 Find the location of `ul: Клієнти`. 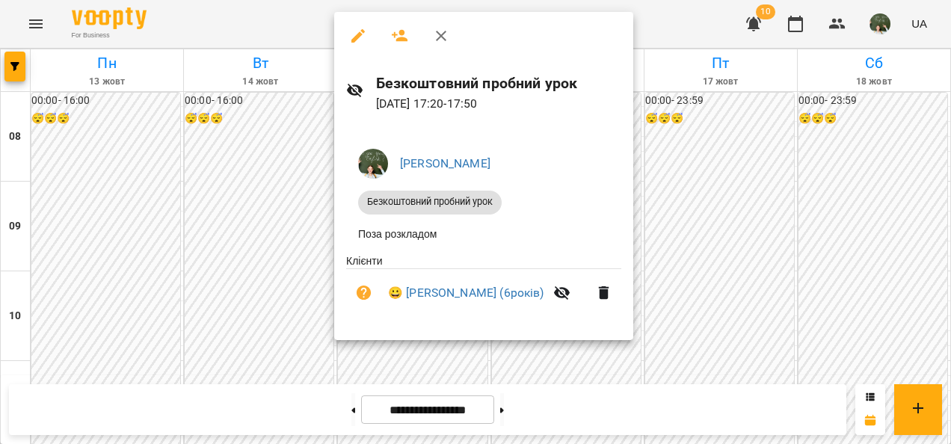

ul: Клієнти is located at coordinates (484, 288).